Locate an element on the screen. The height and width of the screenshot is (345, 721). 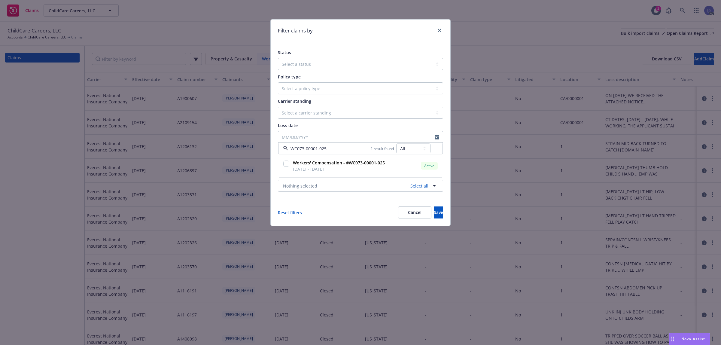
span: Active is located at coordinates (429, 166).